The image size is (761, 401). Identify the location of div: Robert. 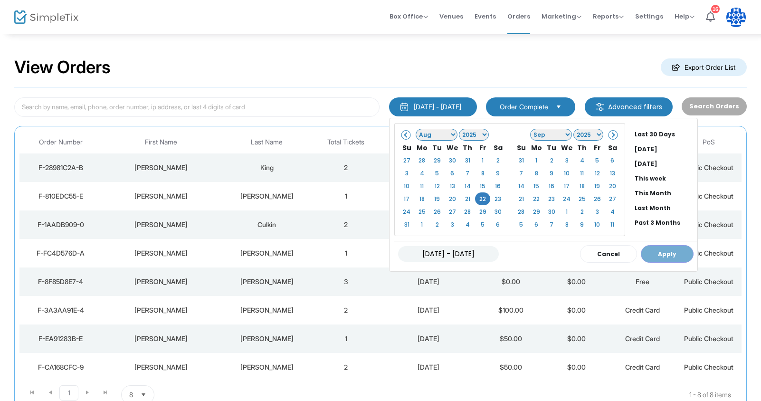
(161, 253).